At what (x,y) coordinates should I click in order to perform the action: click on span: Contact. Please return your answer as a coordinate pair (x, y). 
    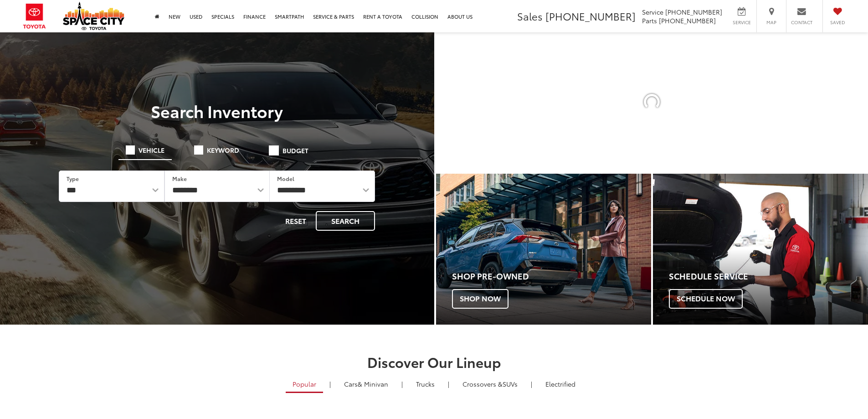
    Looking at the image, I should click on (802, 23).